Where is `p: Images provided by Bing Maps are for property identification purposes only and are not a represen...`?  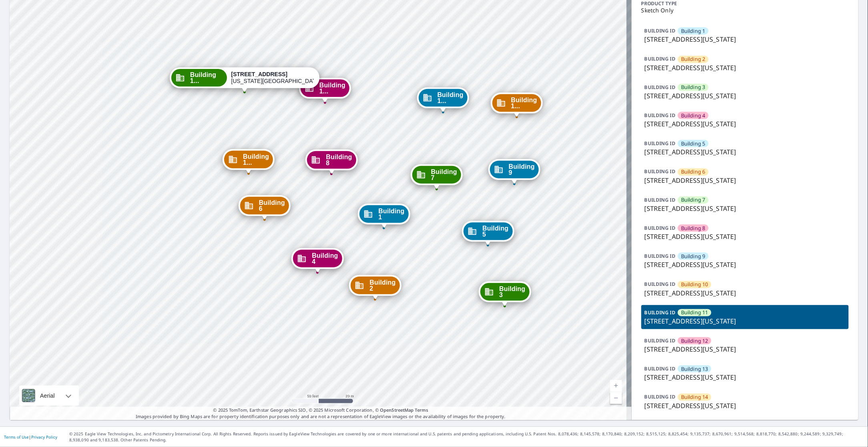
p: Images provided by Bing Maps are for property identification purposes only and are not a represen... is located at coordinates (321, 413).